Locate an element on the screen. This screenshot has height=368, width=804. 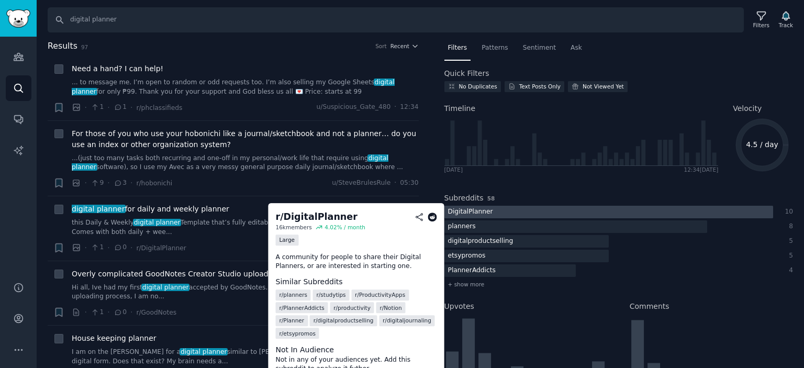
a: Need a hand? I can help! is located at coordinates (117, 69).